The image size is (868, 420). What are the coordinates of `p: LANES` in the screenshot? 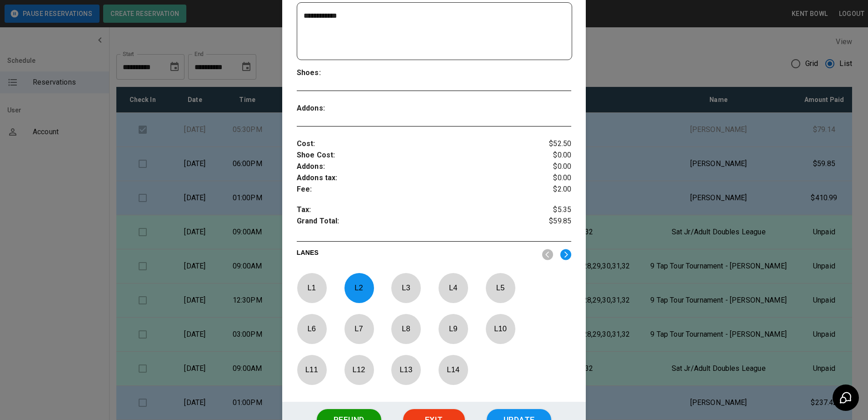 It's located at (416, 254).